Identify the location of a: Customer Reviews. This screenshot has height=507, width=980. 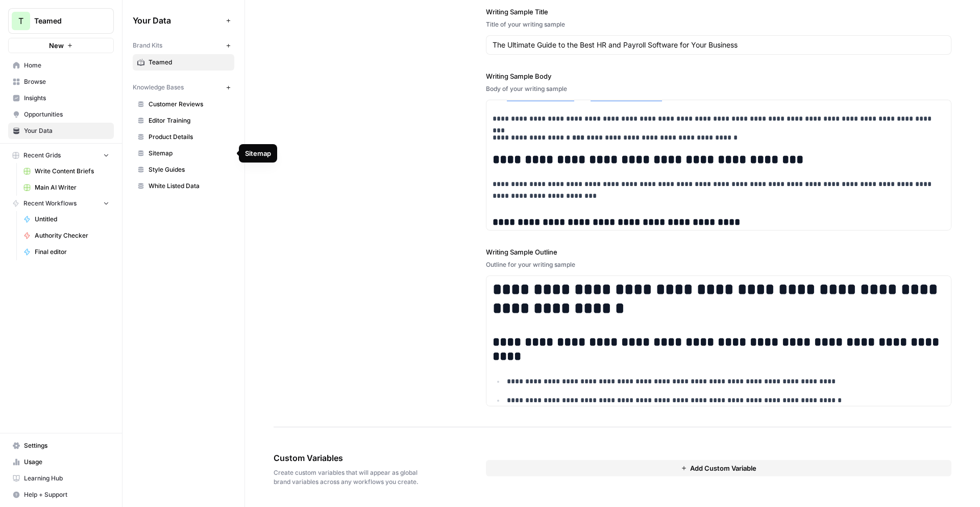
(183, 105).